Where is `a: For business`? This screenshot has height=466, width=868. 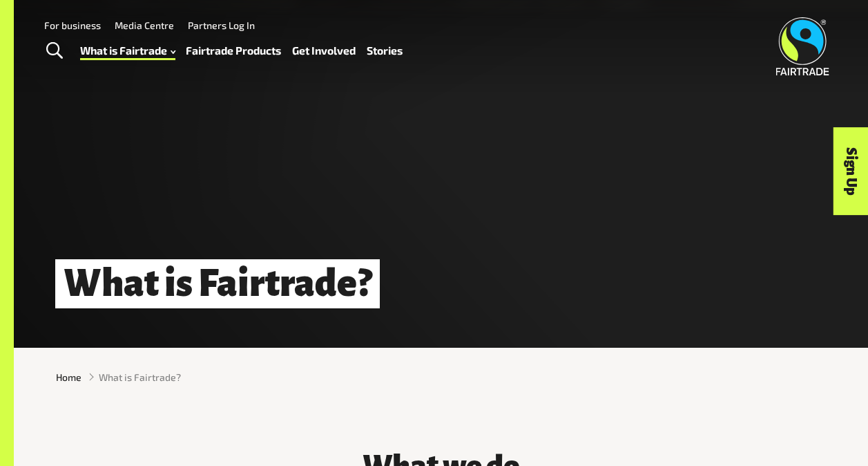 a: For business is located at coordinates (72, 25).